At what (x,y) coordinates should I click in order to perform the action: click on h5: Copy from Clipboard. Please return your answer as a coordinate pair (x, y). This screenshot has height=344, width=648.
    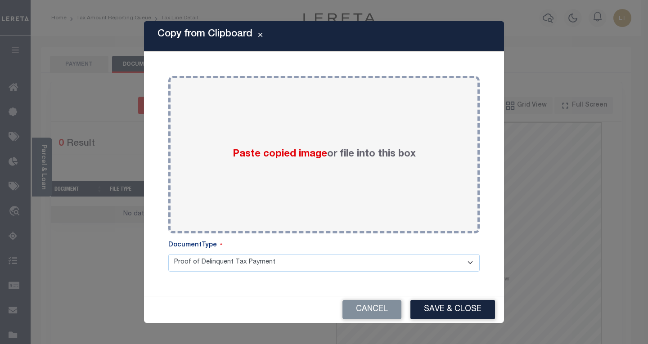
    Looking at the image, I should click on (205, 34).